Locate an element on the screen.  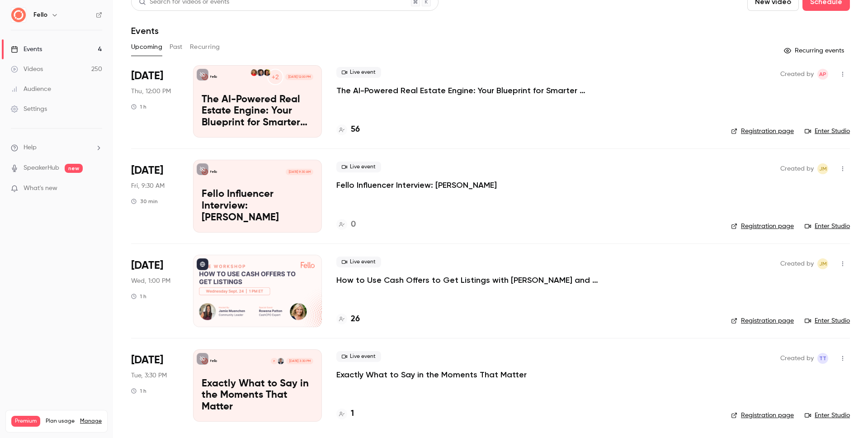
h4: 0 is located at coordinates (353, 225).